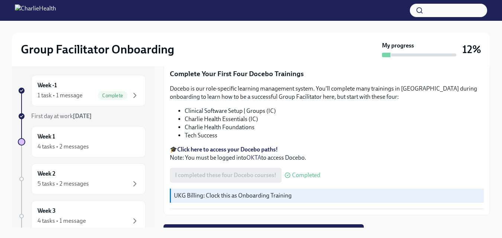 This screenshot has width=502, height=238. What do you see at coordinates (82, 216) in the screenshot?
I see `a: Week 34 tasks • 1 message` at bounding box center [82, 216].